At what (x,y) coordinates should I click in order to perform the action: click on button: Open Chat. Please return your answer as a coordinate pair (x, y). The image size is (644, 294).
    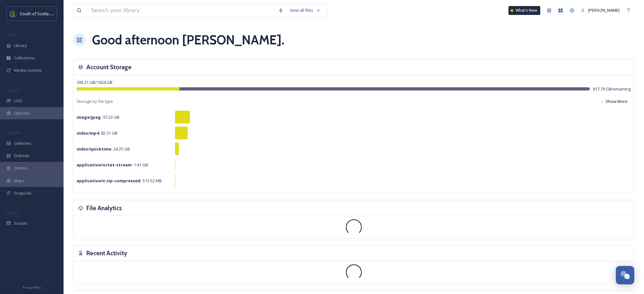
    Looking at the image, I should click on (625, 275).